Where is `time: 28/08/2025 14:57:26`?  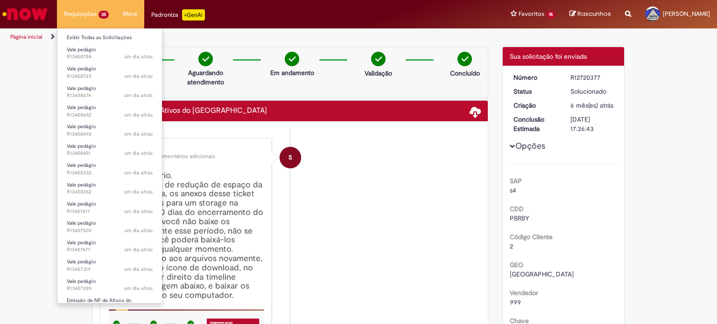 time: 28/08/2025 14:57:26 is located at coordinates (138, 153).